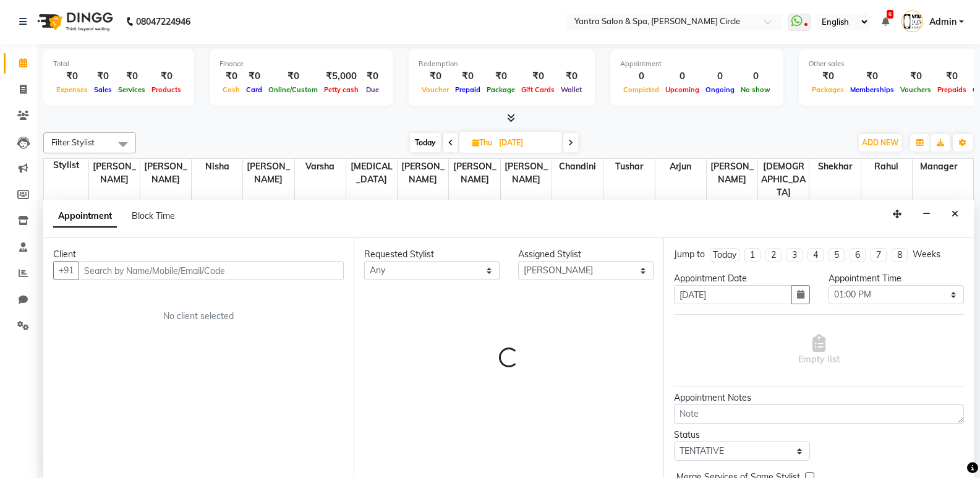 The image size is (980, 478). I want to click on span: 6, so click(889, 14).